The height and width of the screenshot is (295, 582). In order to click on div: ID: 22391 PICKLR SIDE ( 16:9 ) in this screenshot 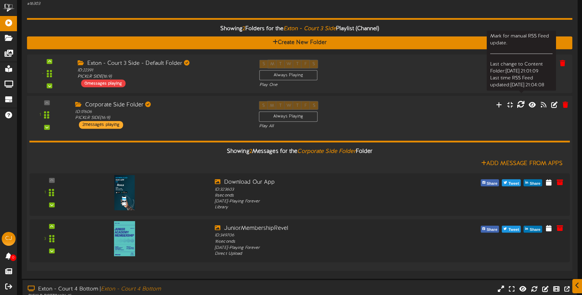, I will do `click(163, 73)`.